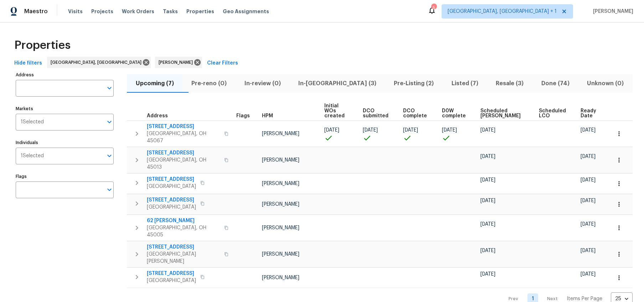 Image resolution: width=644 pixels, height=302 pixels. Describe the element at coordinates (28, 63) in the screenshot. I see `span: Hide filters` at that location.